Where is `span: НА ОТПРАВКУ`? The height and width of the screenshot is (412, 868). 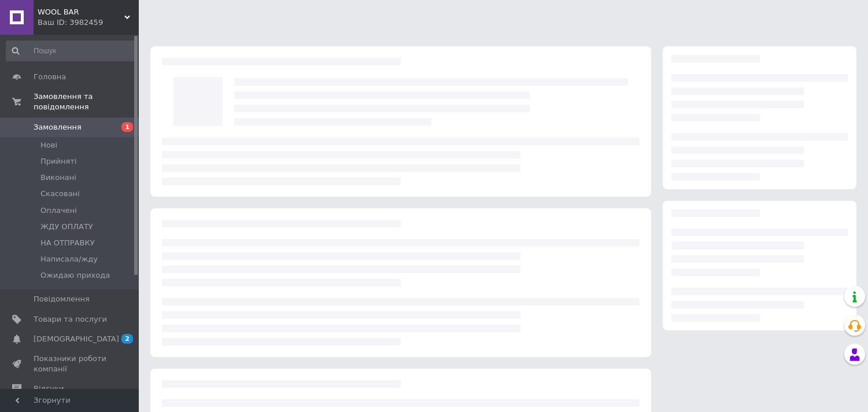 span: НА ОТПРАВКУ is located at coordinates (68, 243).